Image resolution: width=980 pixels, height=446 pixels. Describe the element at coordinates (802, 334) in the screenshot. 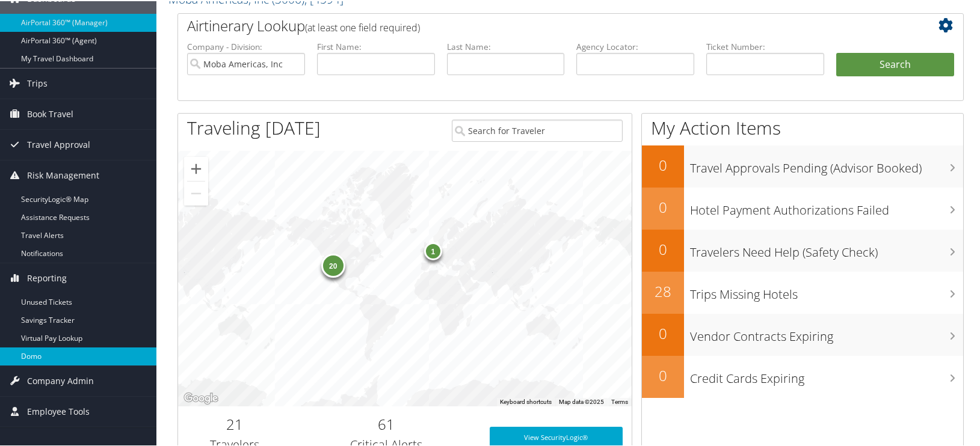

I see `a: 0Vendor Contracts Expiring` at that location.